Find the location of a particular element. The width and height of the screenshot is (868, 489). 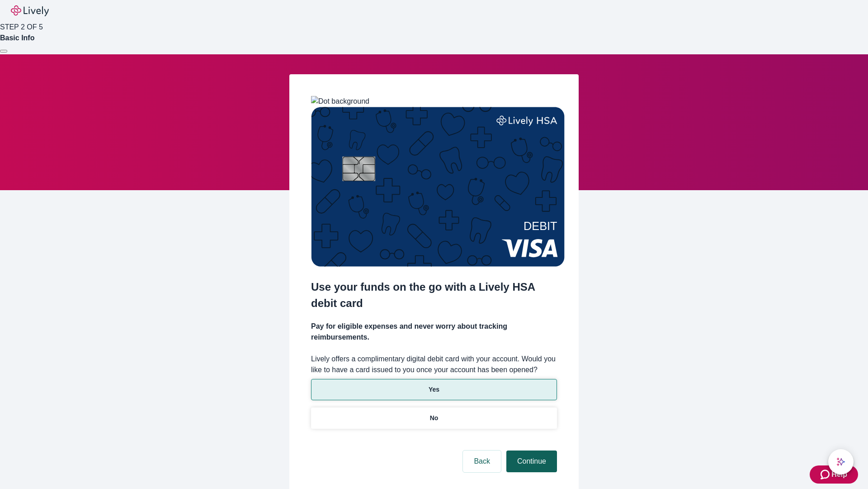

img: Dot background is located at coordinates (340, 101).